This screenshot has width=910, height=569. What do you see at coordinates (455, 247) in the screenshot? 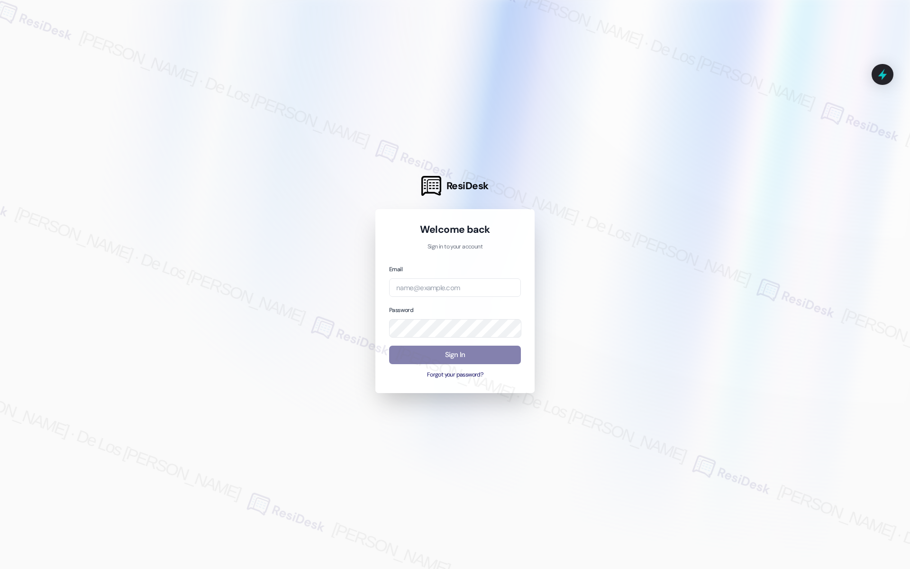
I see `p: Sign in to your account` at bounding box center [455, 247].